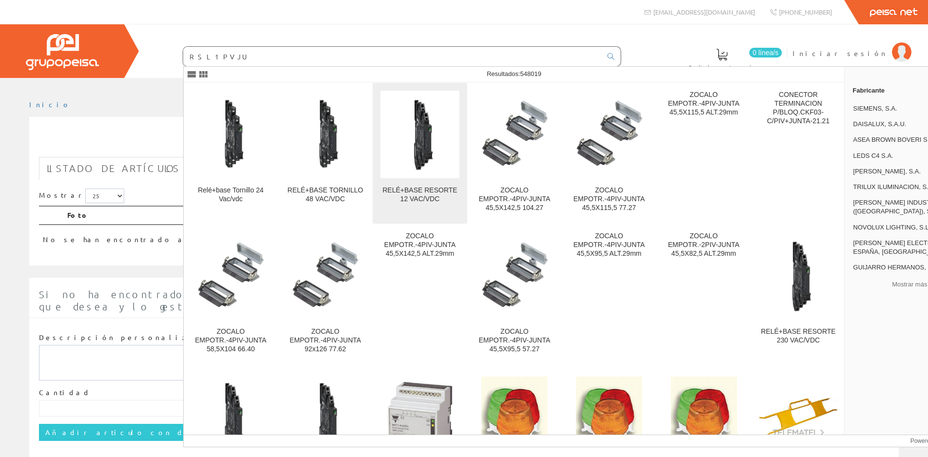 The width and height of the screenshot is (928, 457). I want to click on a: CONECTOR TERMINACION P/BLOQ.CKF03-C/PIV+JUNTA-21.21, so click(798, 153).